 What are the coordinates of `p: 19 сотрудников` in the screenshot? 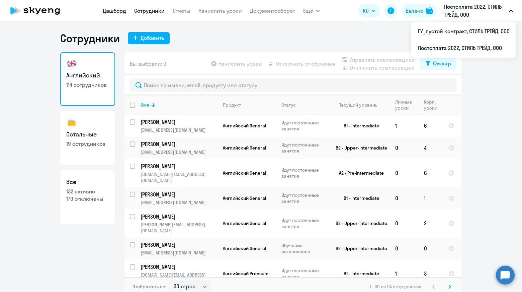 It's located at (88, 144).